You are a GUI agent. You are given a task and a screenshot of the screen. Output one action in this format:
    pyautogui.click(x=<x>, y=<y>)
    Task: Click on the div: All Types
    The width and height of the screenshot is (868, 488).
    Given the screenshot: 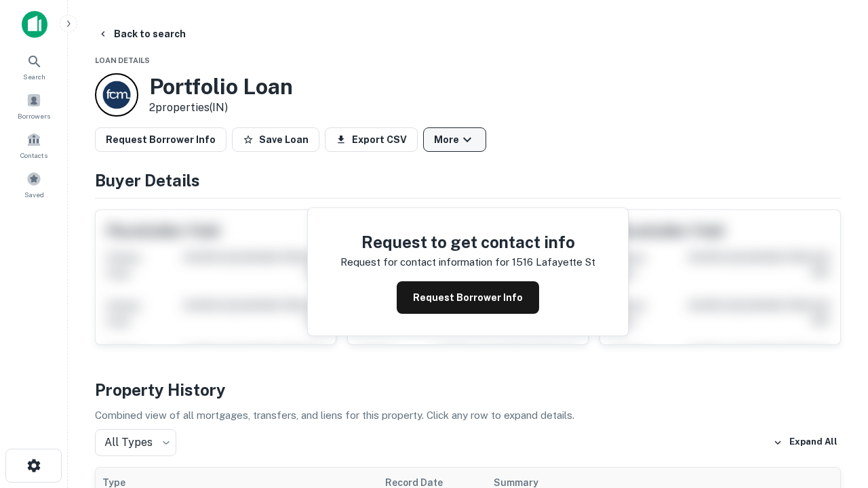 What is the action you would take?
    pyautogui.click(x=136, y=442)
    